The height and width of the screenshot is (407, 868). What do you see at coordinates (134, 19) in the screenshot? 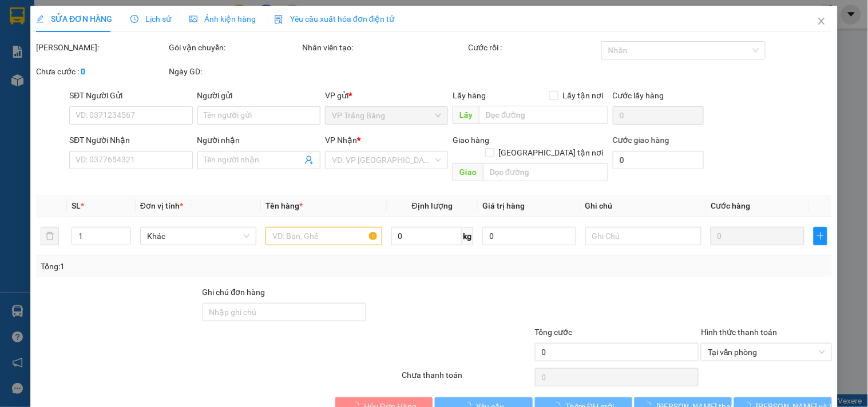
I see `span: clock-circle` at bounding box center [134, 19].